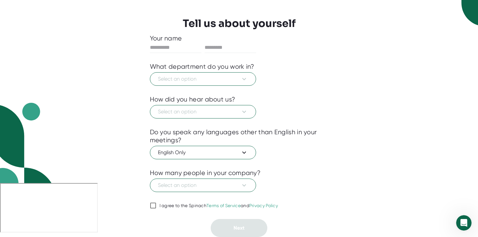  Describe the element at coordinates (202, 67) in the screenshot. I see `div: What department do you work in?` at that location.